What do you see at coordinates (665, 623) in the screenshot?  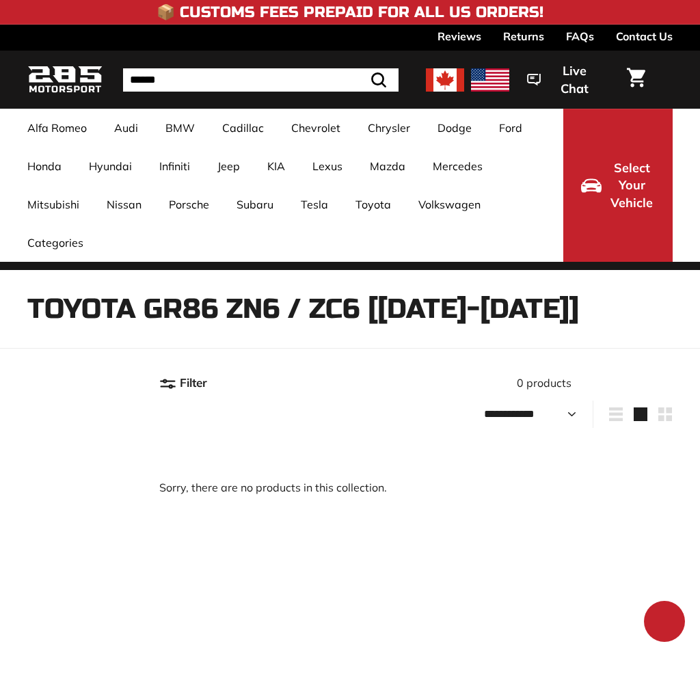 I see `inbox-online-store-chat: Shopify online store chat` at bounding box center [665, 623].